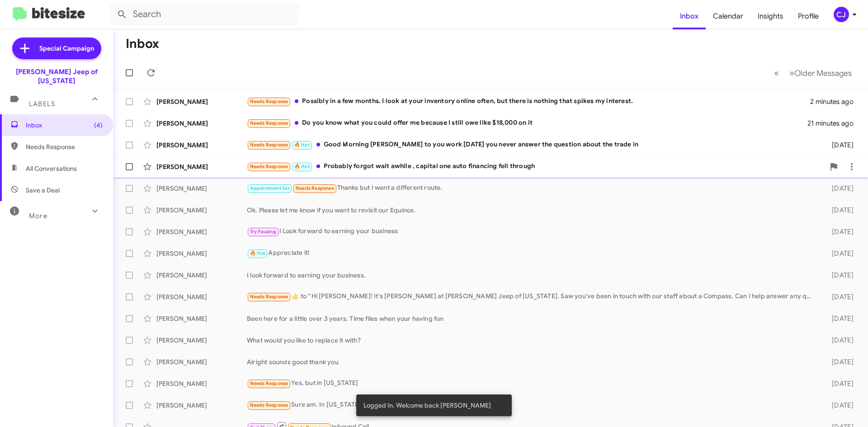 This screenshot has height=427, width=868. I want to click on h1: Inbox, so click(142, 44).